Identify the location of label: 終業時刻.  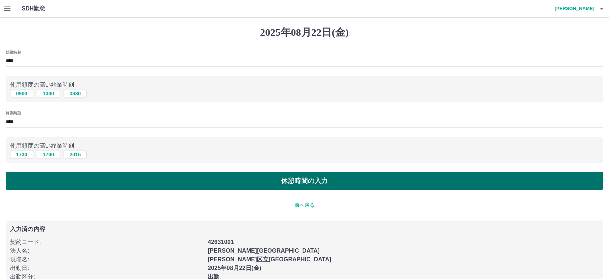
(13, 113).